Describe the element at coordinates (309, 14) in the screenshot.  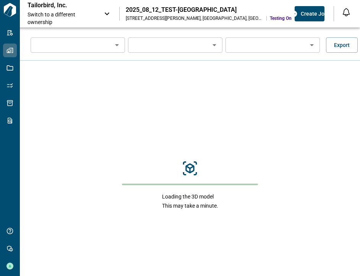
I see `button: Create Job` at that location.